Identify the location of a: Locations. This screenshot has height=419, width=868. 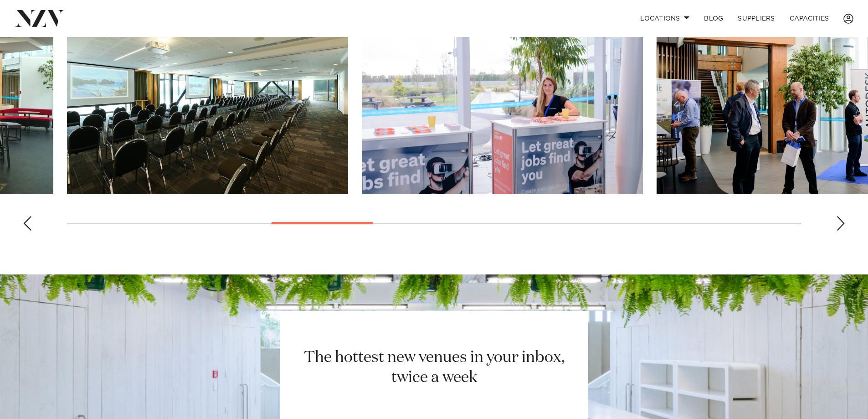
(665, 18).